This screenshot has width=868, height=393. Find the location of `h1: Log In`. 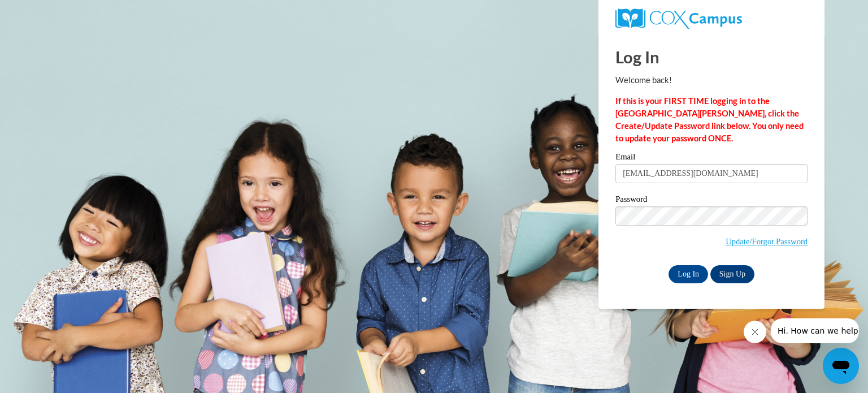

h1: Log In is located at coordinates (711, 57).